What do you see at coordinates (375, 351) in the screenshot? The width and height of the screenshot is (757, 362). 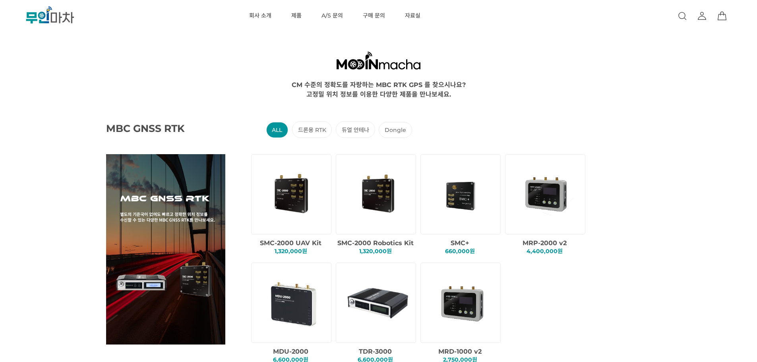 I see `span: TDR-3000` at bounding box center [375, 351].